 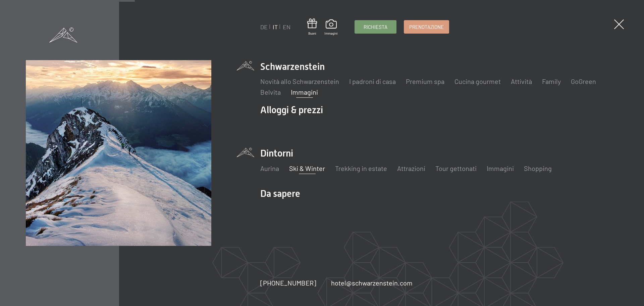 I want to click on a: GoGreen, so click(x=583, y=81).